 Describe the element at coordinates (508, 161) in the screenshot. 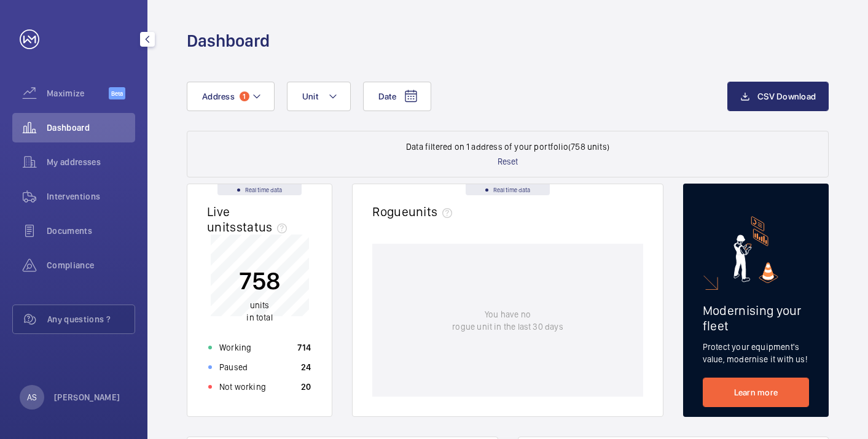

I see `p: Reset` at that location.